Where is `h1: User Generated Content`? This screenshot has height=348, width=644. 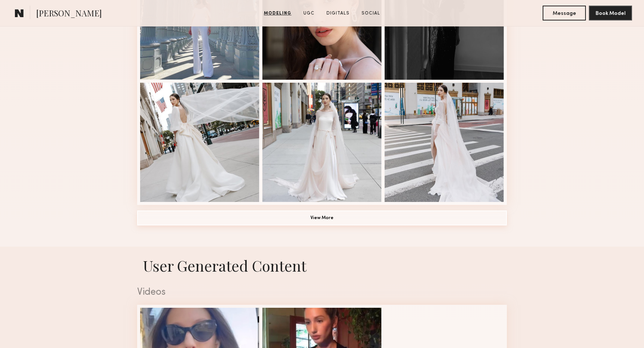
h1: User Generated Content is located at coordinates (322, 265).